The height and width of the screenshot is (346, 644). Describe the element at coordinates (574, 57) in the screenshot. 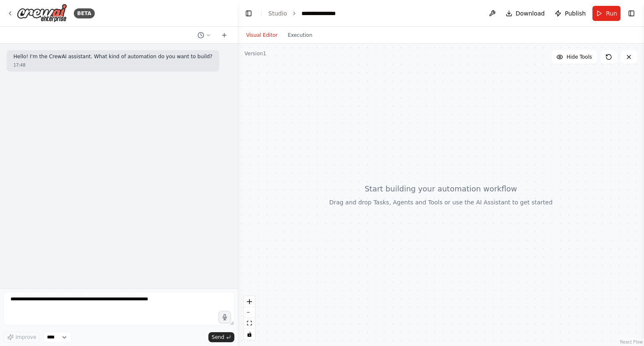

I see `button: Hide Tools` at that location.